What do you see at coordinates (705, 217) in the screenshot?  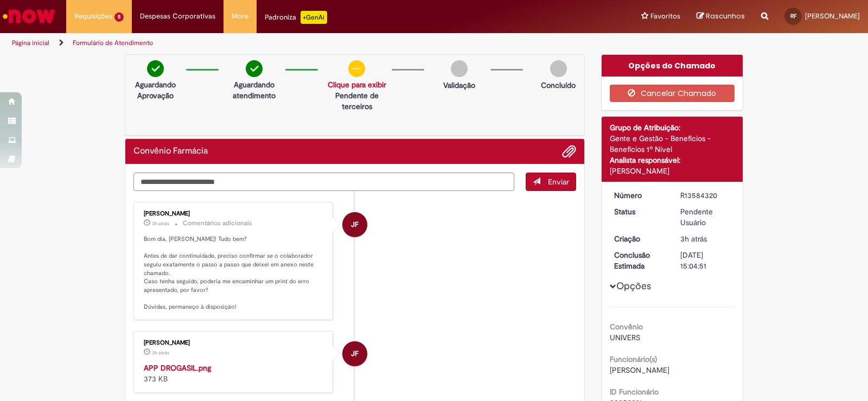 I see `div: Pendente Usuário` at bounding box center [705, 217].